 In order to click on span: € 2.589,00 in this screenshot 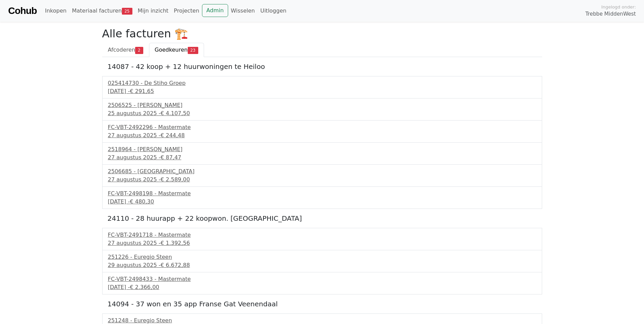, I will do `click(175, 179)`.